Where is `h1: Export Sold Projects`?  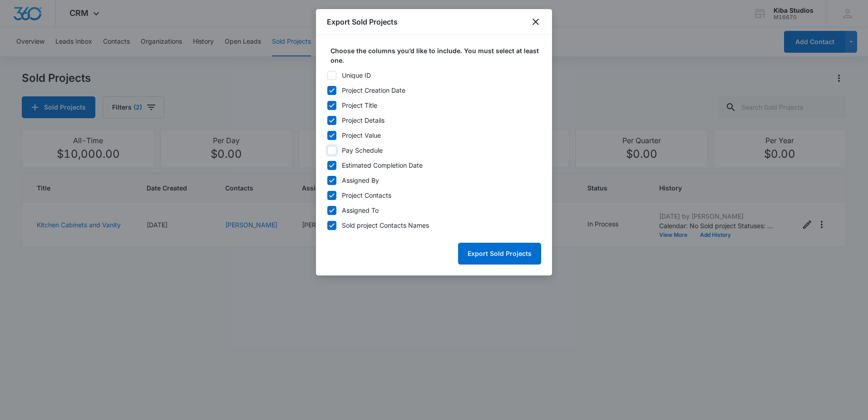
h1: Export Sold Projects is located at coordinates (362, 22).